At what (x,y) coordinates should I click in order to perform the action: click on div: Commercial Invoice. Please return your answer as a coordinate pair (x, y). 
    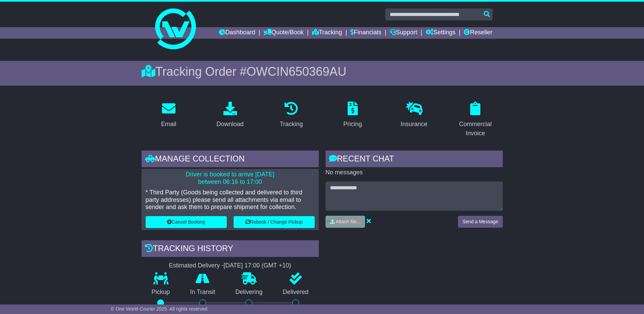
    Looking at the image, I should click on (476, 129).